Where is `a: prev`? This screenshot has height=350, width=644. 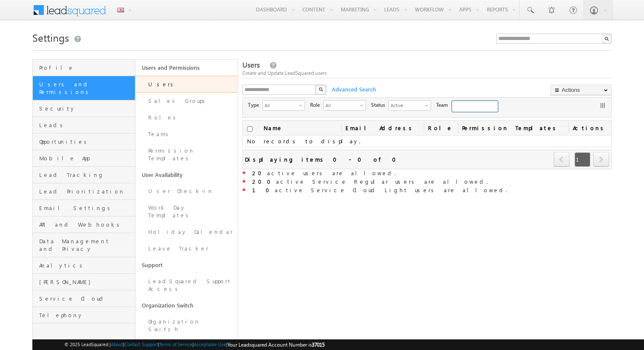 a: prev is located at coordinates (562, 160).